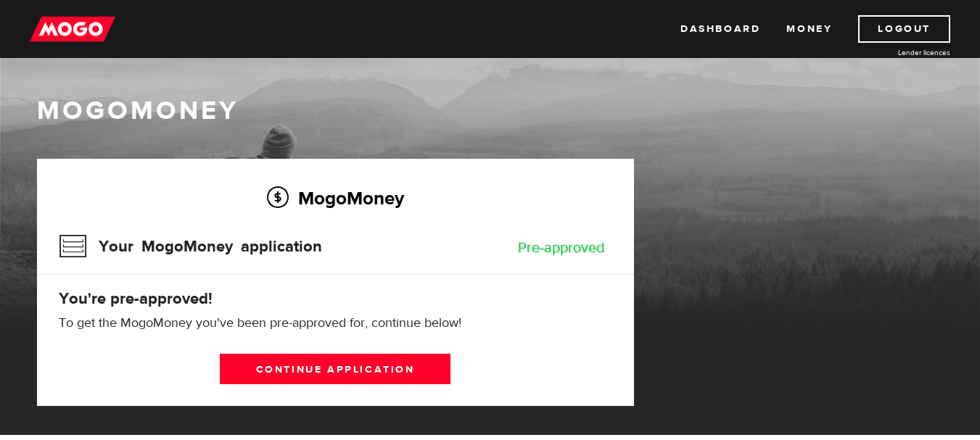  I want to click on p: To get the MogoMoney you've been pre-approved for, continue below!, so click(335, 323).